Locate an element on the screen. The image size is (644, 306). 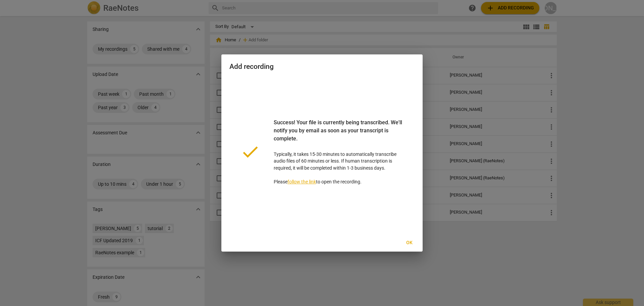
span: done is located at coordinates (250, 152).